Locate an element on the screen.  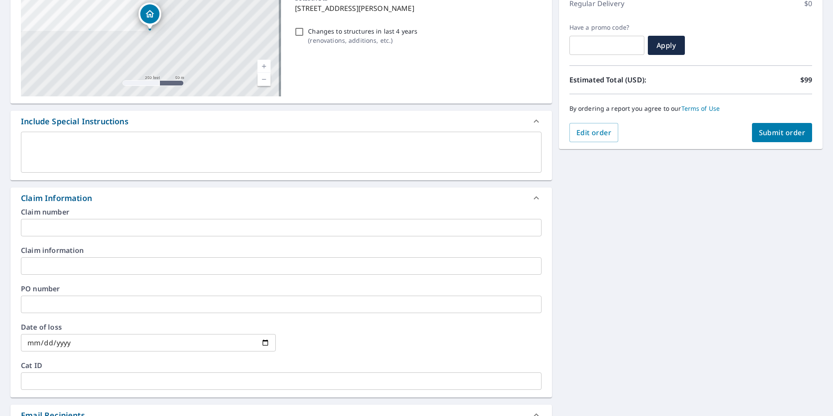
a: Current Level 17, Zoom In is located at coordinates (264, 66).